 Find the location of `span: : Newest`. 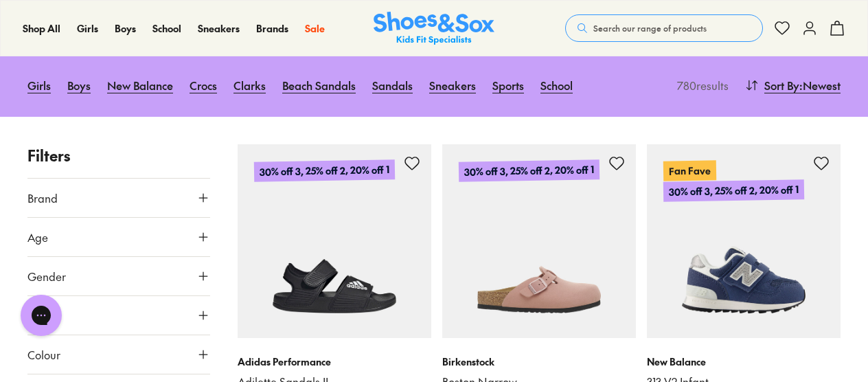

span: : Newest is located at coordinates (820, 85).